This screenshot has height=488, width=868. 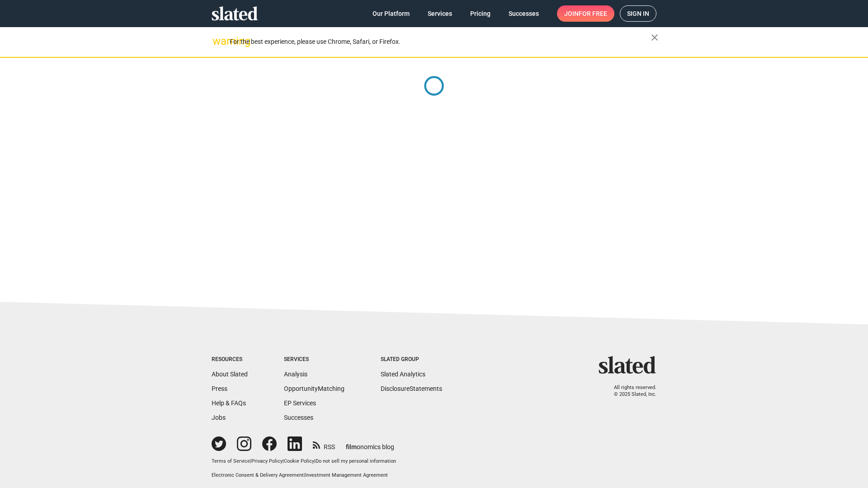 What do you see at coordinates (655, 37) in the screenshot?
I see `mat-icon: close` at bounding box center [655, 37].